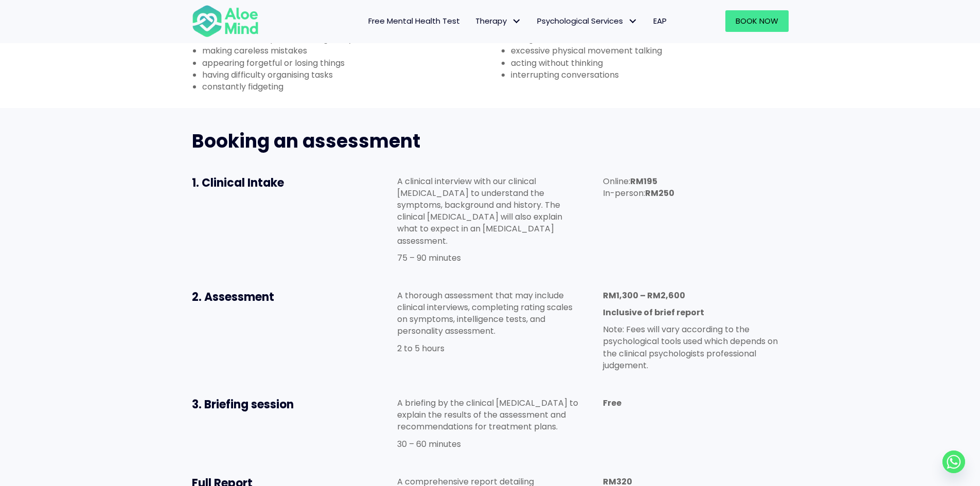  Describe the element at coordinates (473, 21) in the screenshot. I see `nav: Menu` at that location.